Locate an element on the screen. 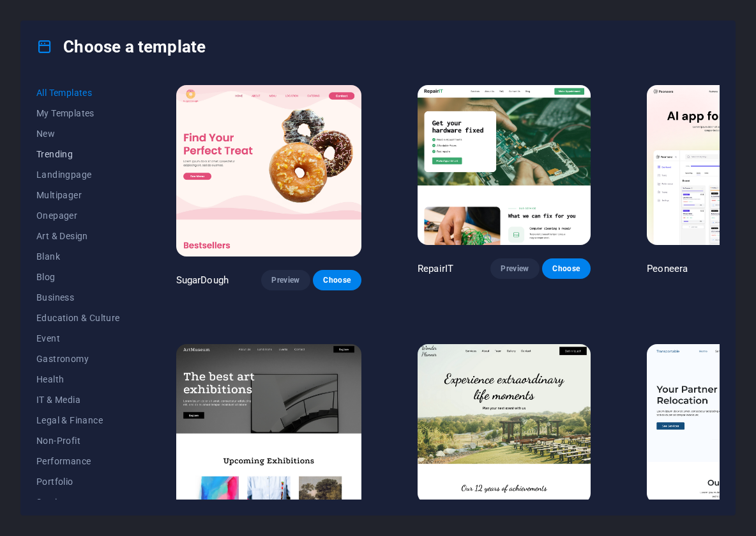 The width and height of the screenshot is (756, 536). button: Portfolio is located at coordinates (78, 481).